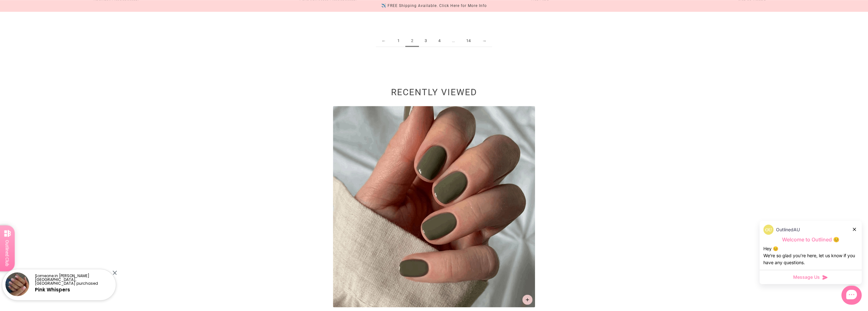 The width and height of the screenshot is (868, 311). Describe the element at coordinates (811, 240) in the screenshot. I see `p: Welcome to Outlined 😊` at that location.